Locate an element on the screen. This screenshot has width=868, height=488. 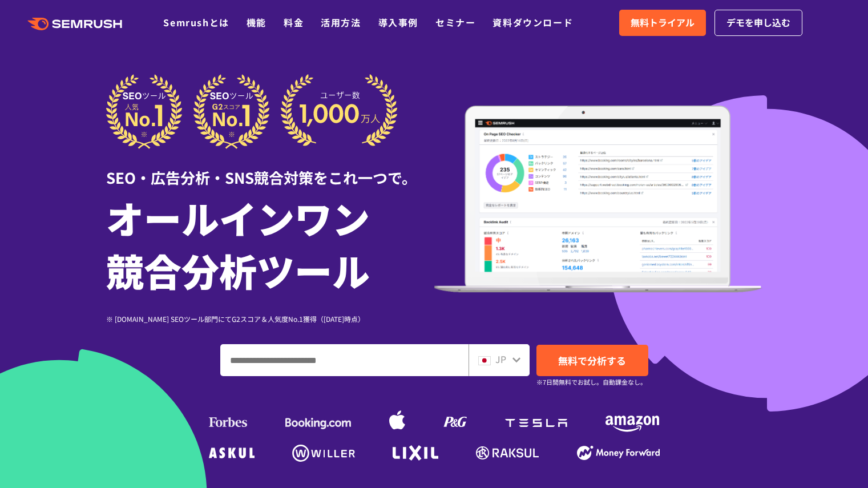
span: 無料で分析する is located at coordinates (592, 360).